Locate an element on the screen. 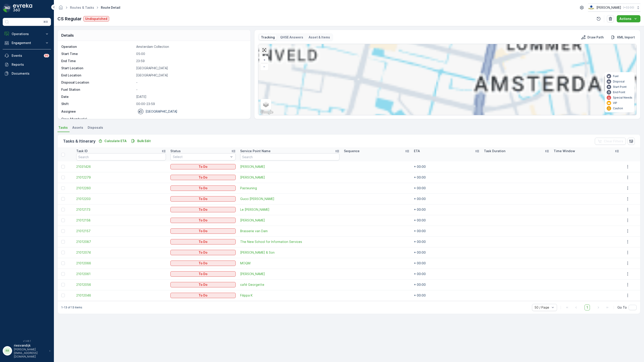 This screenshot has height=362, width=644. p: Operations is located at coordinates (27, 34).